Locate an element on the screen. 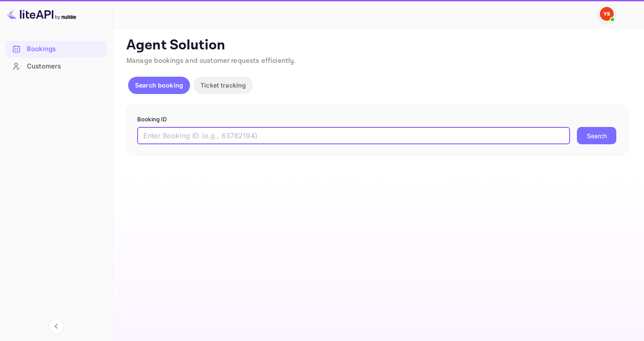  input: Enter Booking ID (e.g., 63782194) is located at coordinates (353, 136).